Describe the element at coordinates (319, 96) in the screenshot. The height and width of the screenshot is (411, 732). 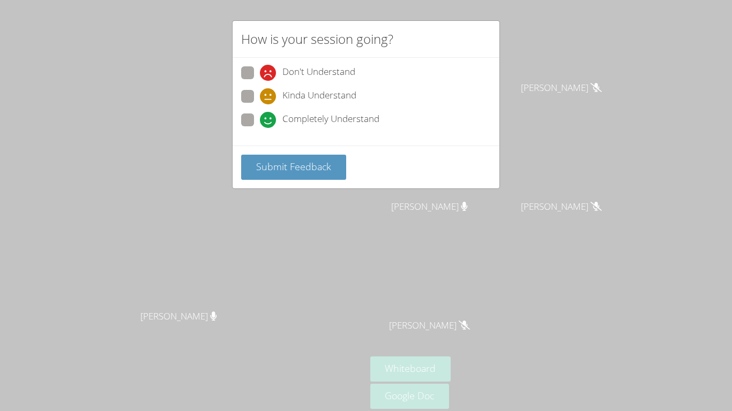
I see `span: Kinda Understand` at that location.